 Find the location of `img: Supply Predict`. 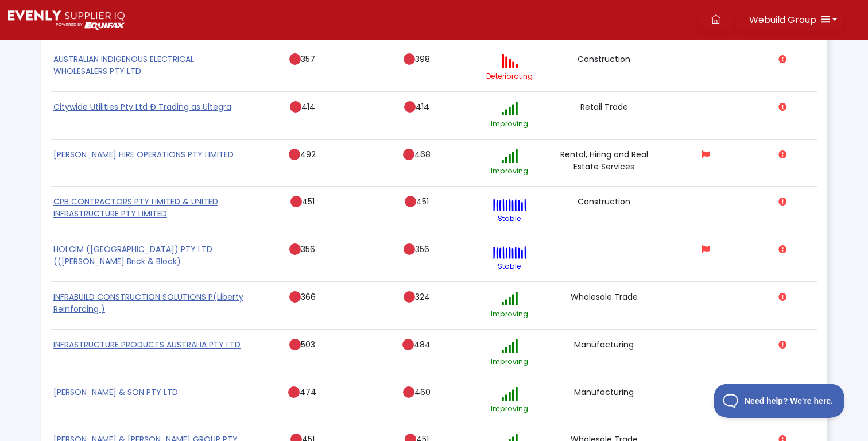

img: Supply Predict is located at coordinates (66, 20).